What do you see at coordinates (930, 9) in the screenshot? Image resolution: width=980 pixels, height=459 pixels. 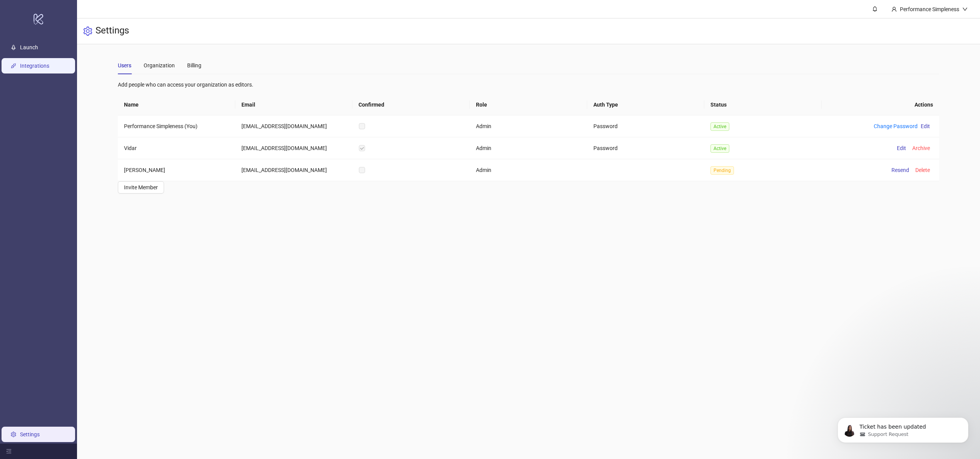 I see `div: Performance Simpleness` at bounding box center [930, 9].